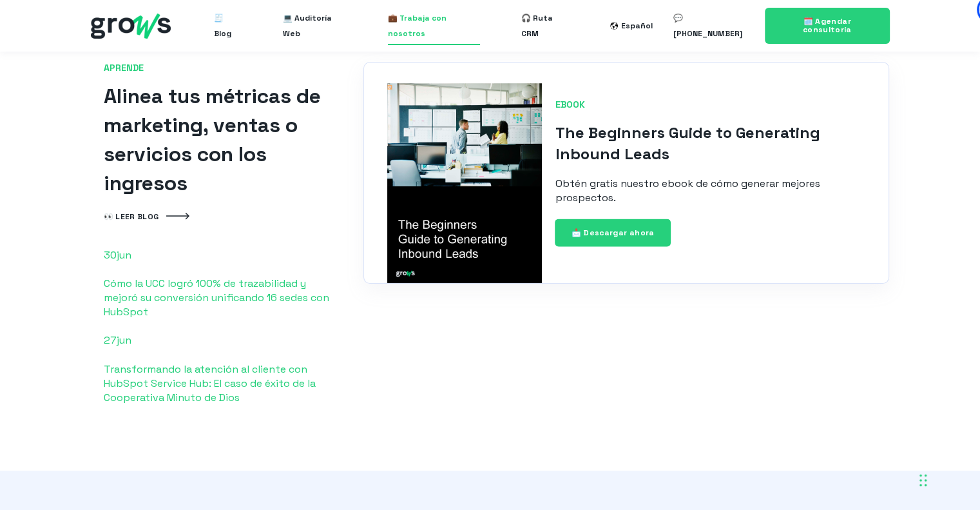 The height and width of the screenshot is (510, 980). I want to click on div: Chat Widget, so click(864, 427).